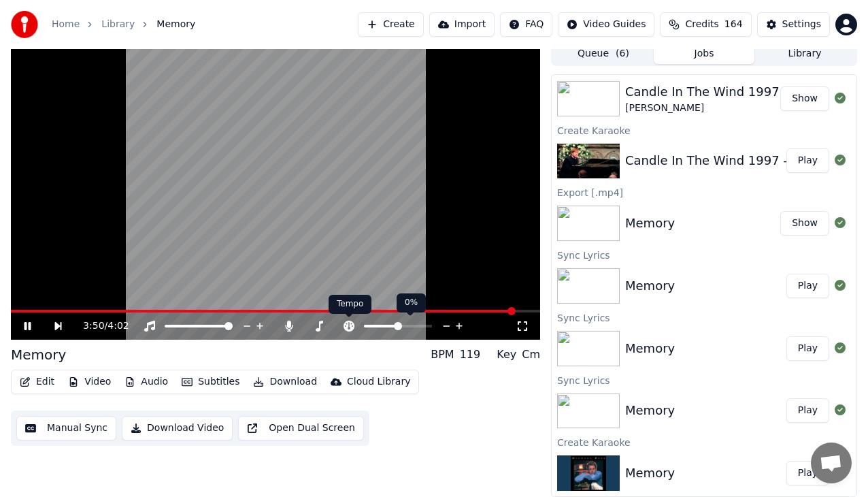 This screenshot has width=868, height=497. What do you see at coordinates (176, 24) in the screenshot?
I see `span: Memory` at bounding box center [176, 24].